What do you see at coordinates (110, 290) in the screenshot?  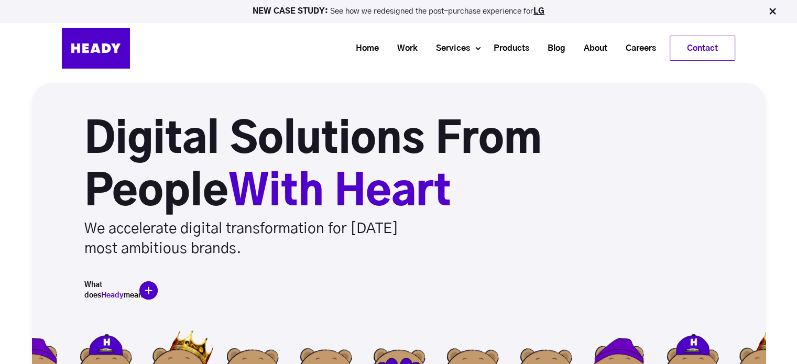 I see `h5: What does mean?` at bounding box center [110, 290].